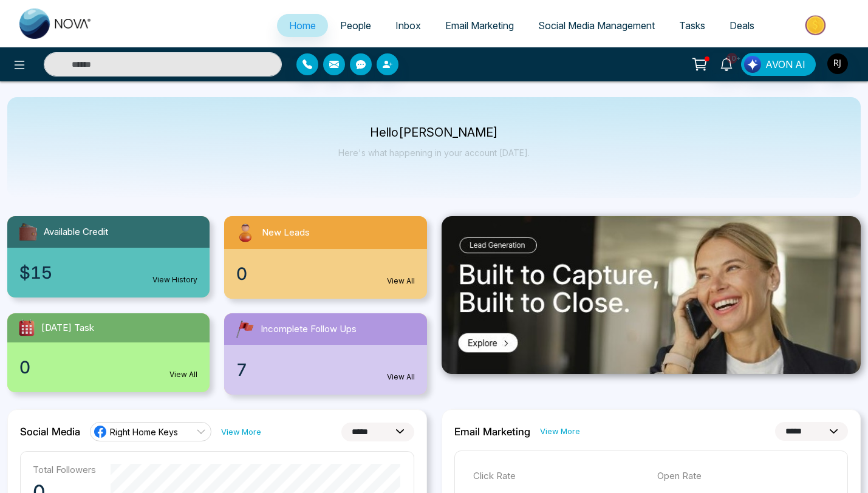 This screenshot has height=493, width=868. I want to click on img: Nova CRM Logo, so click(56, 24).